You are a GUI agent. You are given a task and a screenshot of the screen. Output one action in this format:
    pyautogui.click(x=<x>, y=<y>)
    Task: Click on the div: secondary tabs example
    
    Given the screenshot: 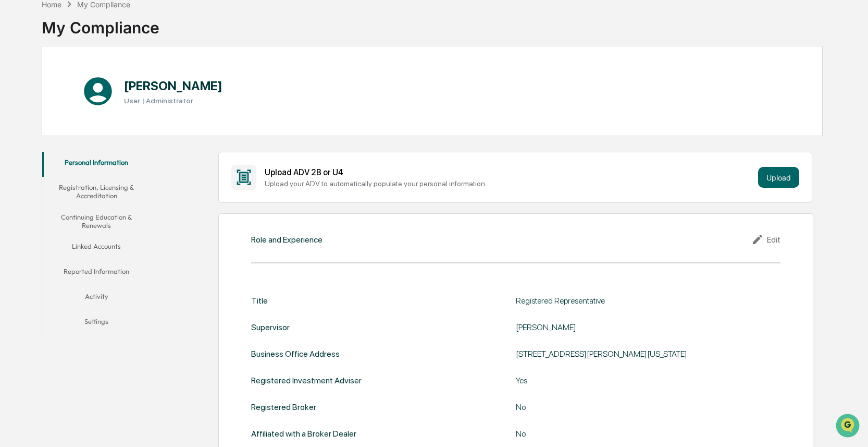 What is the action you would take?
    pyautogui.click(x=96, y=243)
    